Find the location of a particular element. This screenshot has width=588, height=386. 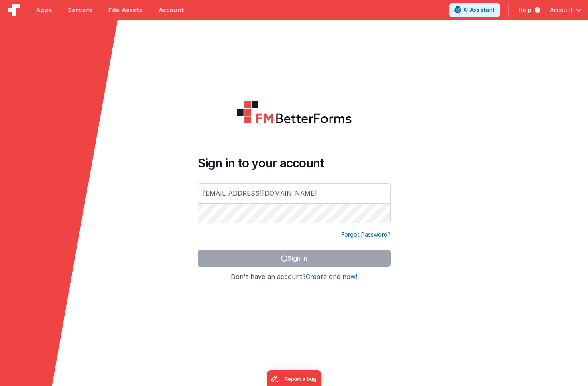

button: AI Assistant is located at coordinates (475, 10).